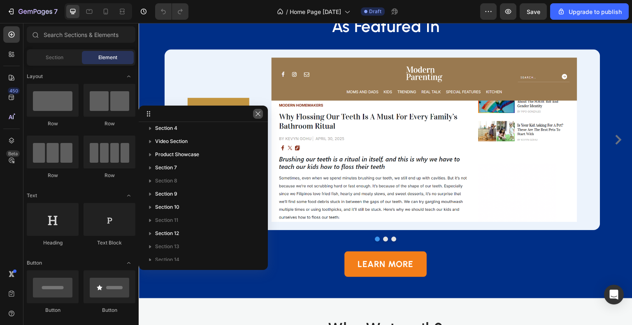 Image resolution: width=632 pixels, height=325 pixels. I want to click on span: Section, so click(54, 58).